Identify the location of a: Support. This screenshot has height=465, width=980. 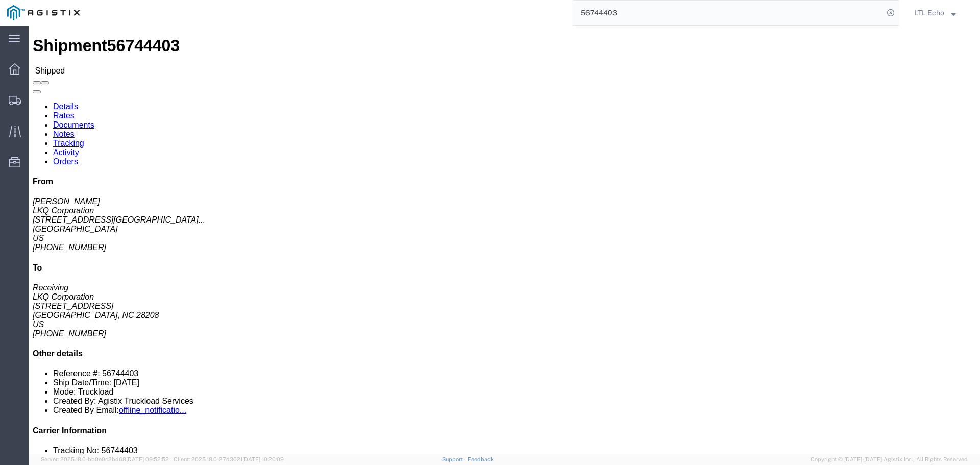
(455, 459).